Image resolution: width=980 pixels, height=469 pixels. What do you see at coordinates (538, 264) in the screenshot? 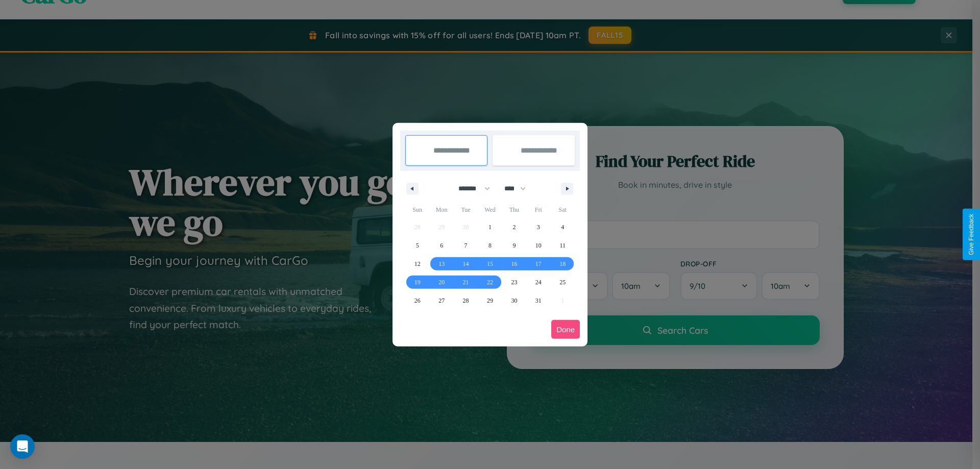
I see `button: 17` at bounding box center [538, 264].